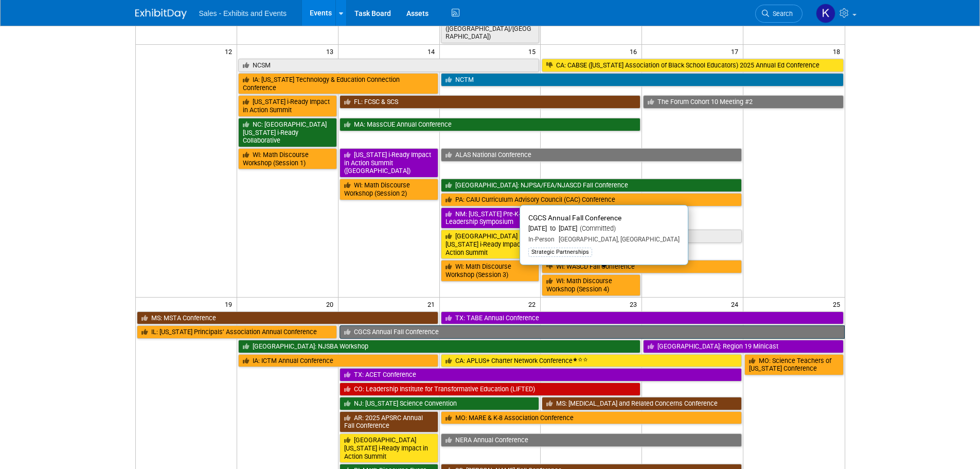  Describe the element at coordinates (592, 418) in the screenshot. I see `a: MO: MARE & K-8 Association Conference` at that location.